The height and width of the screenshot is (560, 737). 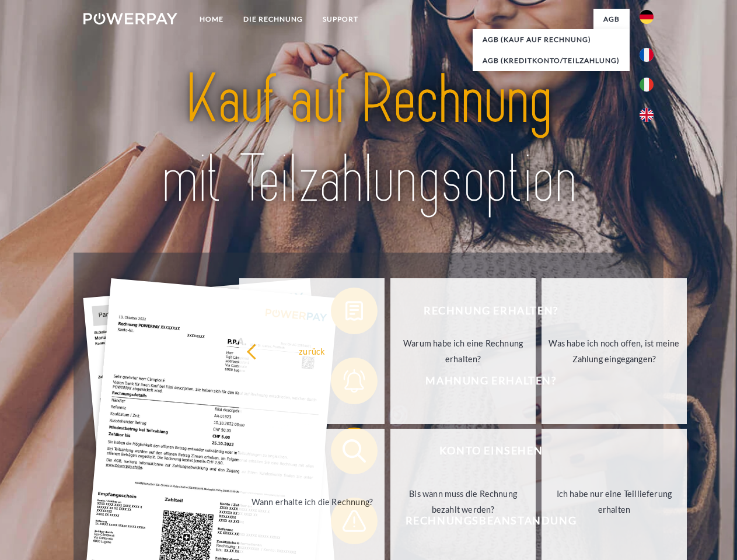 What do you see at coordinates (647, 17) in the screenshot?
I see `img: de` at bounding box center [647, 17].